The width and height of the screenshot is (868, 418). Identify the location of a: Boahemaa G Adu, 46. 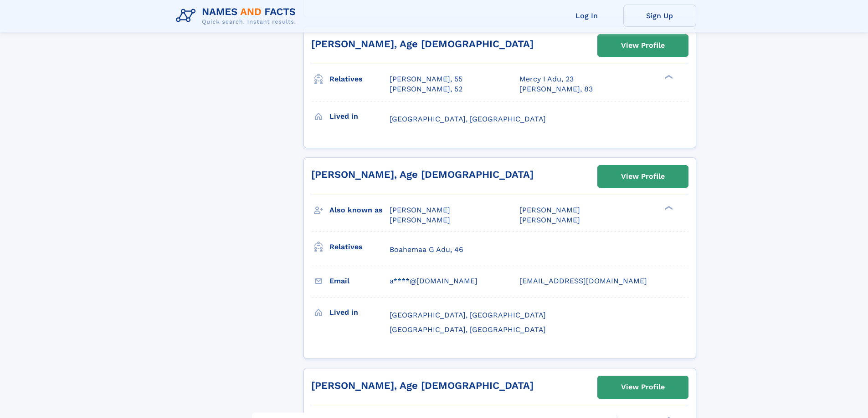
(427, 250).